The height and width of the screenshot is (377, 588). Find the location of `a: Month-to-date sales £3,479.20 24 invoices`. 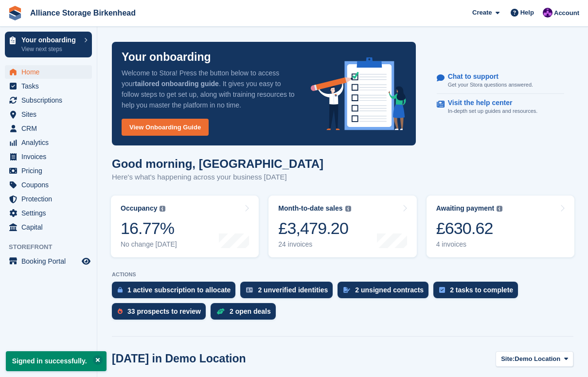

a: Month-to-date sales £3,479.20 24 invoices is located at coordinates (342, 226).